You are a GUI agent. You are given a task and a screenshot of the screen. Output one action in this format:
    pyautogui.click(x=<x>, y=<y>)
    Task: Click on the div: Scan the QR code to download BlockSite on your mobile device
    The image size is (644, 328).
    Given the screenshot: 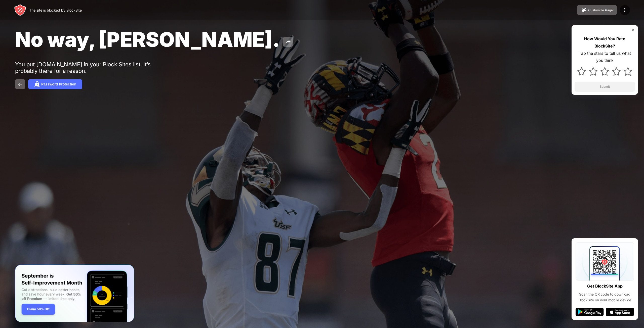 What is the action you would take?
    pyautogui.click(x=604, y=297)
    